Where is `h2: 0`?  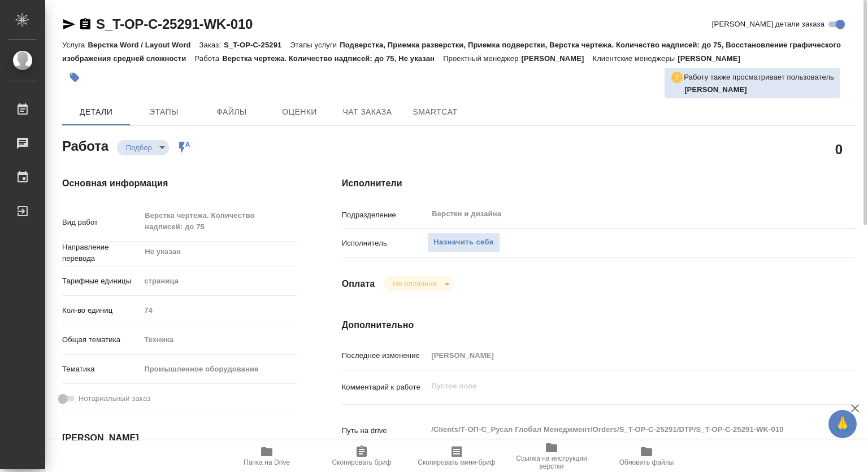
h2: 0 is located at coordinates (838, 149).